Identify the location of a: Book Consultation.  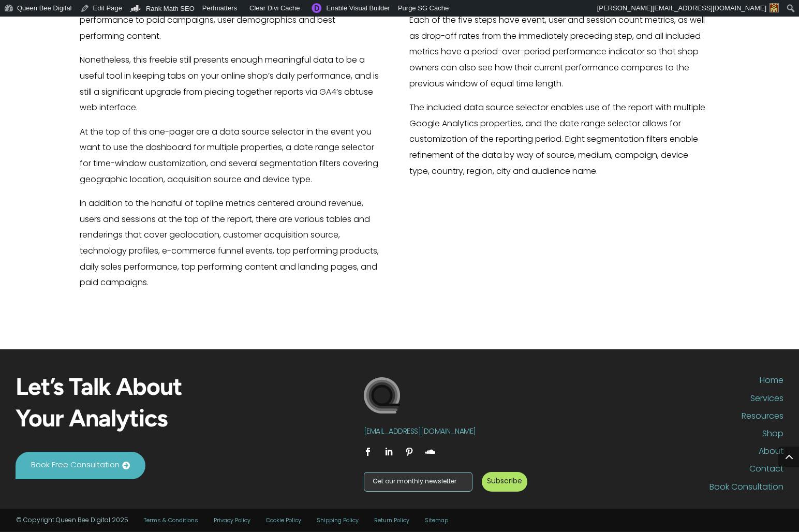
(655, 489).